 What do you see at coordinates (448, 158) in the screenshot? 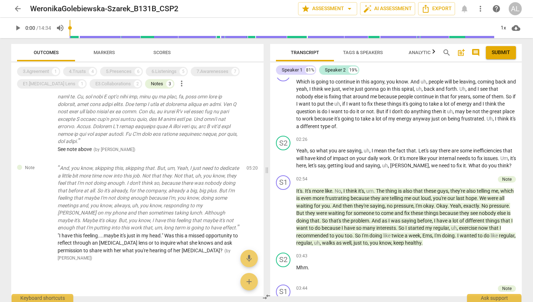
I see `span: internal` at bounding box center [448, 158].